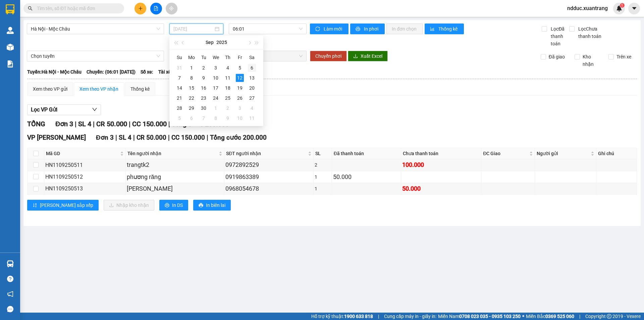  Describe the element at coordinates (216, 205) in the screenshot. I see `span: In biên lai` at that location.